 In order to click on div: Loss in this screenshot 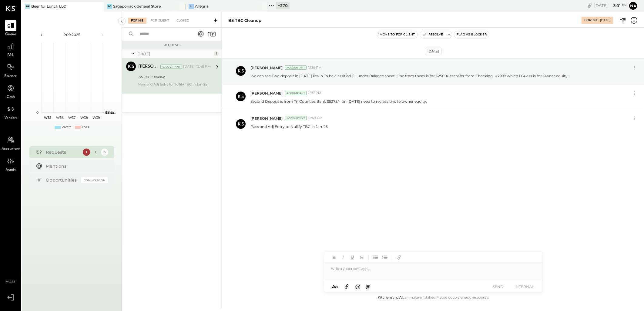, I will do `click(85, 127)`.